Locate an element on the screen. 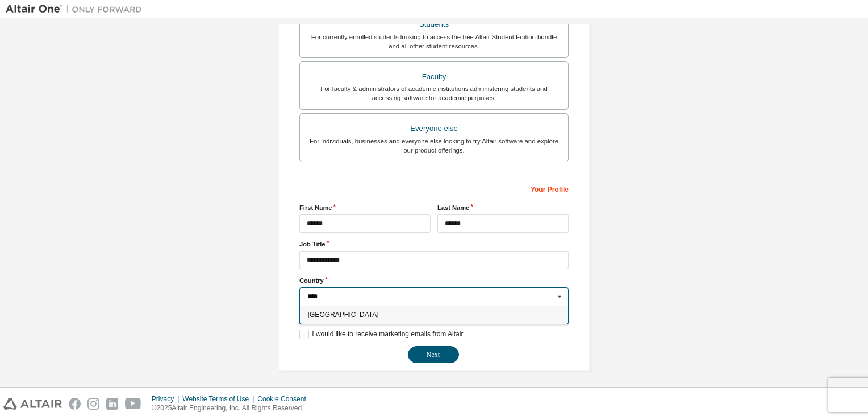  div: Website Terms of Use is located at coordinates (220, 399).